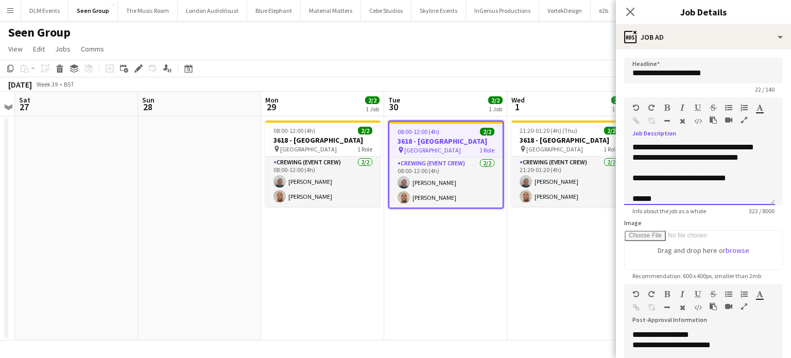  I want to click on span: Recommendation: 600 x 400px, smaller than 2mb, so click(697, 276).